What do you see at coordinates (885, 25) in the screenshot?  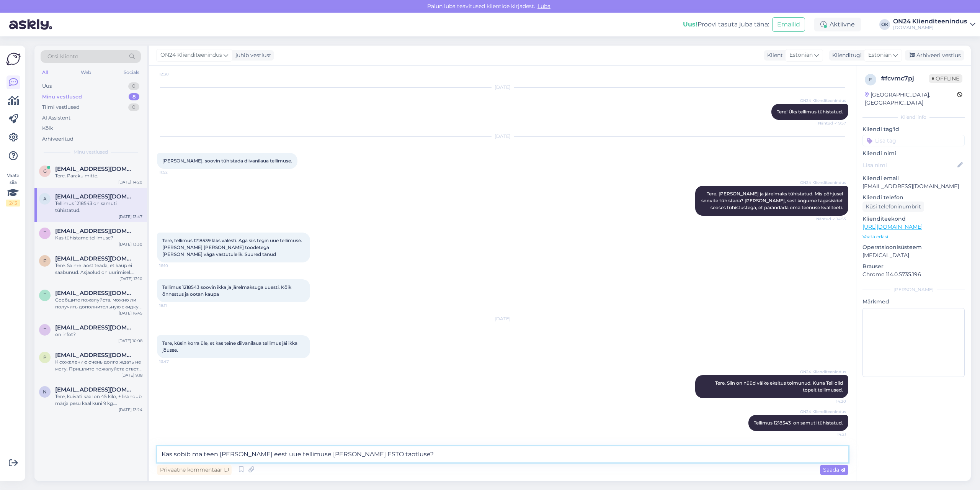 I see `div: OK` at bounding box center [885, 25].